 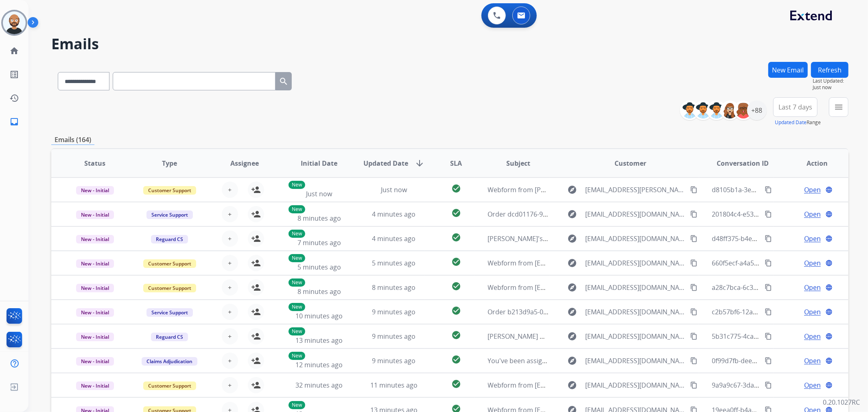 I want to click on span: 660f5ecf-a4a5-4ff7-9e2f-e7bf3a0dc248, so click(x=770, y=262).